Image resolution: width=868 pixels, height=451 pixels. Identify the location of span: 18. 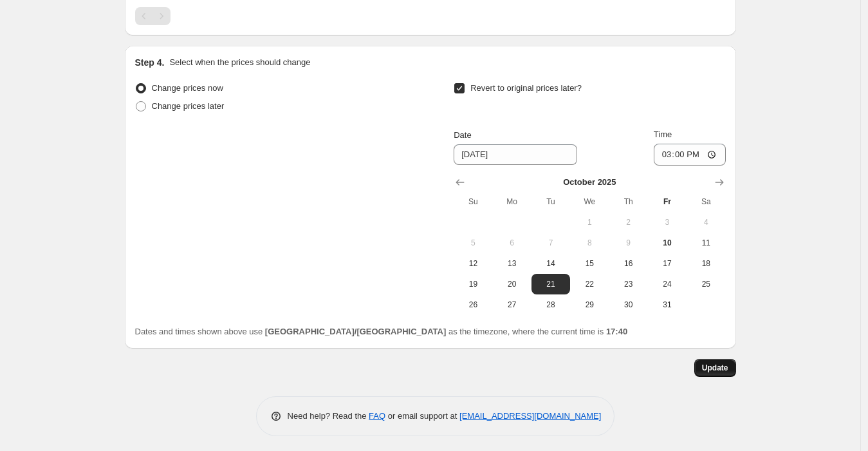
(706, 263).